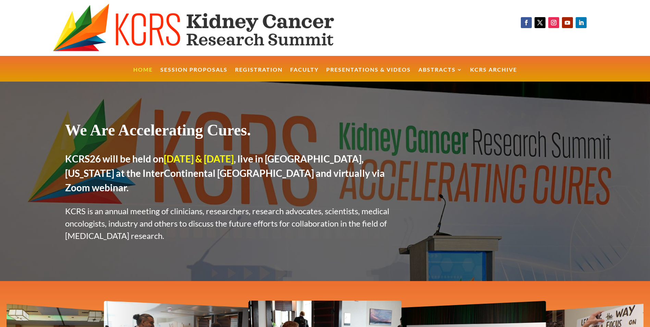  I want to click on a: Follow on X, so click(540, 23).